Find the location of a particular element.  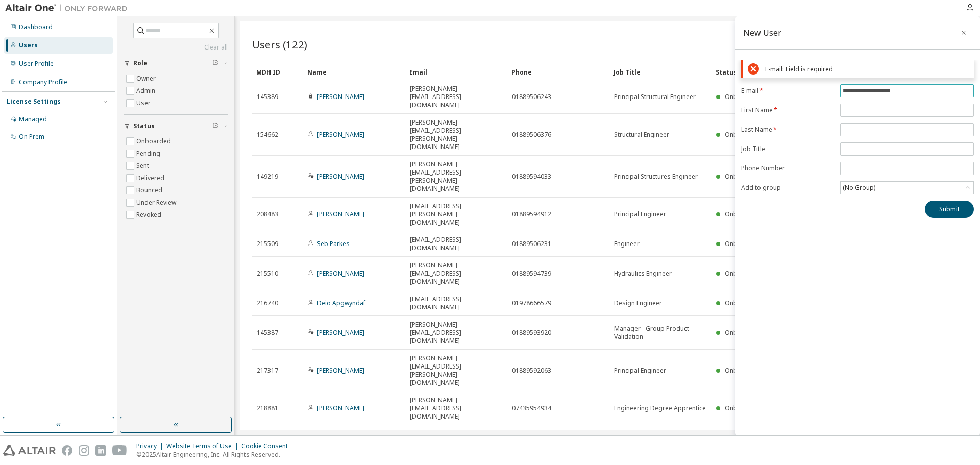

label: Revoked is located at coordinates (150, 215).